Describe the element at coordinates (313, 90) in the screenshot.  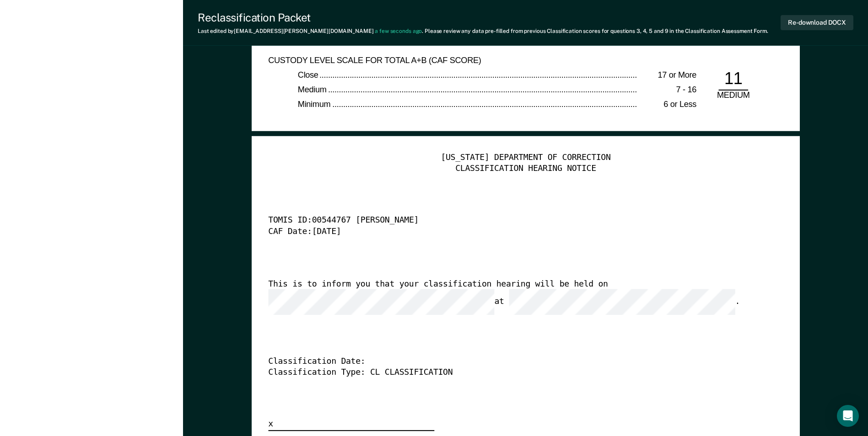
I see `span: Medium` at that location.